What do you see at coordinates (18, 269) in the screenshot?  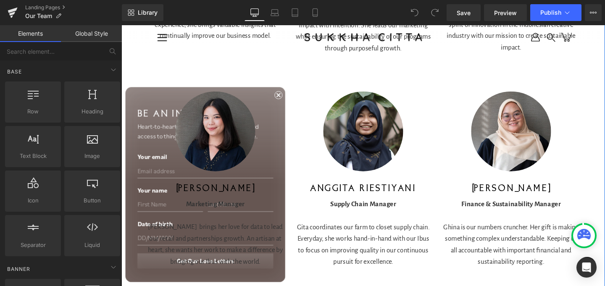 I see `span: Banner` at bounding box center [18, 269].